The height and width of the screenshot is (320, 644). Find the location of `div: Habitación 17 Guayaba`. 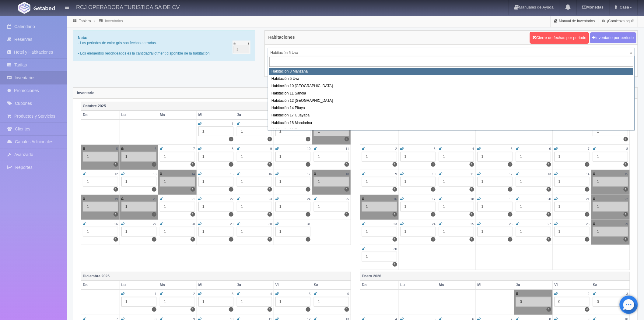

div: Habitación 17 Guayaba is located at coordinates (451, 115).